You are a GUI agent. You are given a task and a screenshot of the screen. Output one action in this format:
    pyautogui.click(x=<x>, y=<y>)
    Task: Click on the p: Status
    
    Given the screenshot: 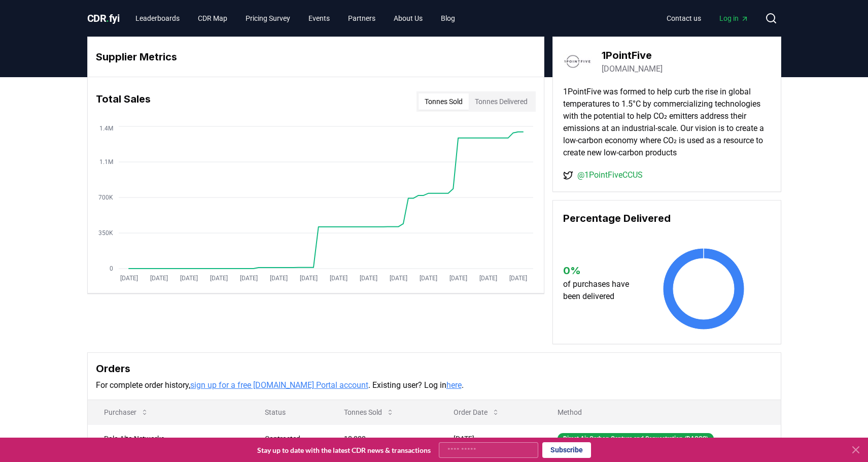 What is the action you would take?
    pyautogui.click(x=288, y=412)
    